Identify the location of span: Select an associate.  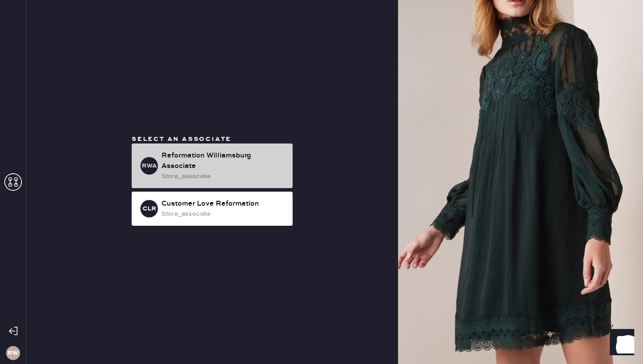
(182, 139).